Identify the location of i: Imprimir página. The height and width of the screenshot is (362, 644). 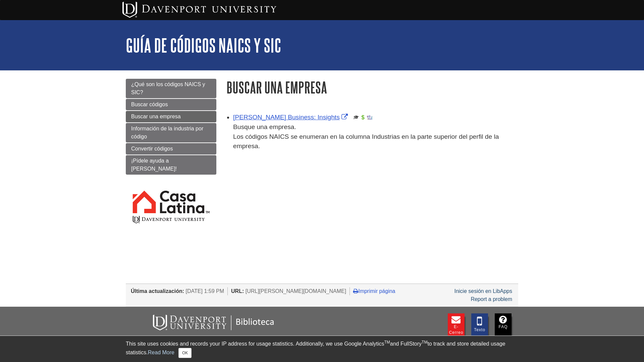
(355, 291).